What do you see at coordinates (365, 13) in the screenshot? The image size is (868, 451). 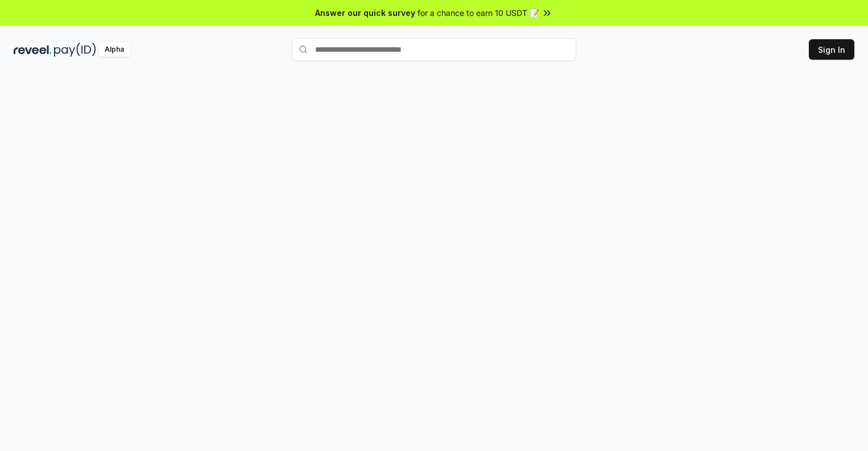 I see `span: Answer our quick survey` at bounding box center [365, 13].